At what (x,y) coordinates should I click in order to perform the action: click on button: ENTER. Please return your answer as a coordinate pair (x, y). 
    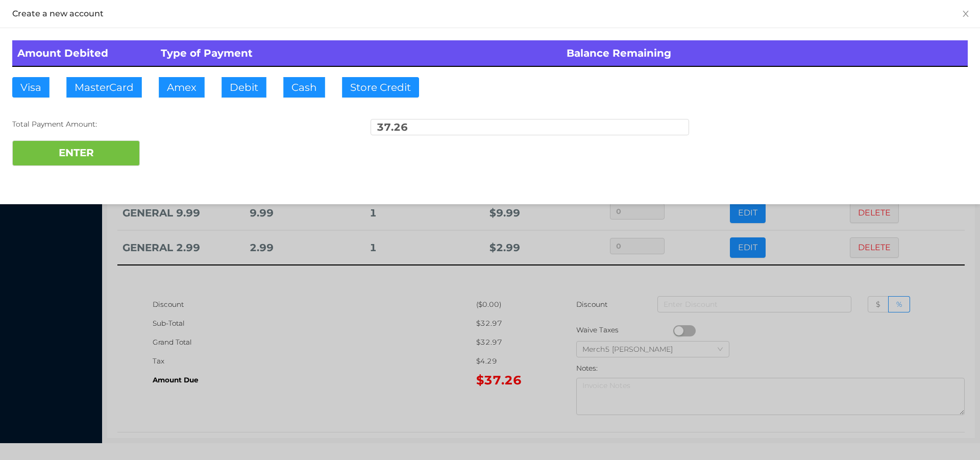
    Looking at the image, I should click on (76, 153).